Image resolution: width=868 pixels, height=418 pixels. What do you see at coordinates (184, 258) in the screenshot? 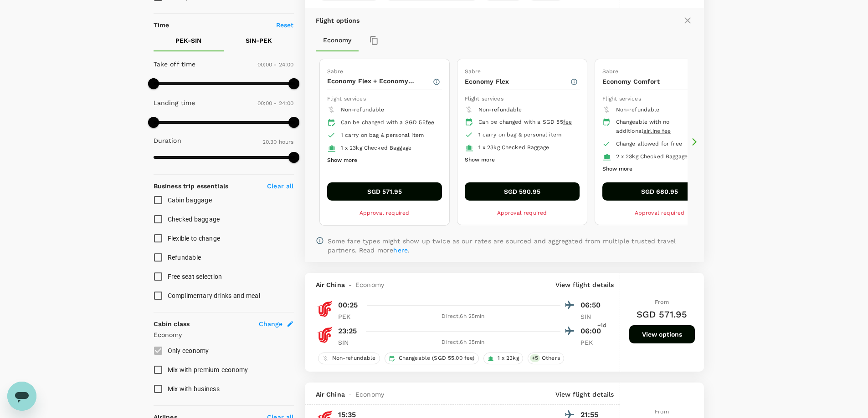
I see `span: Refundable` at bounding box center [184, 258].